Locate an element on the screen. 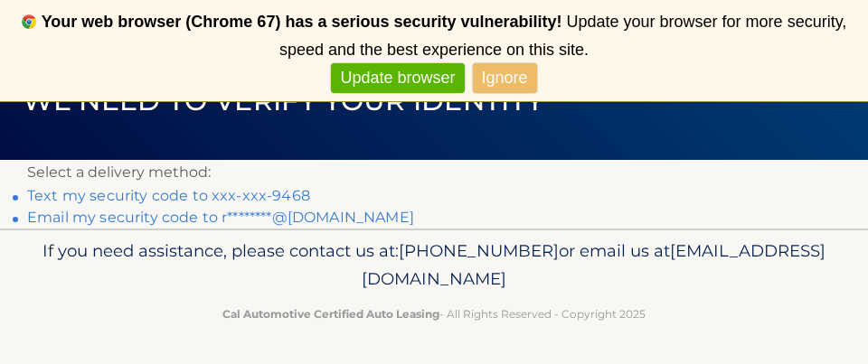 This screenshot has width=868, height=364. b: Your web browser (Chrome 67) has a serious security vulnerability! is located at coordinates (302, 22).